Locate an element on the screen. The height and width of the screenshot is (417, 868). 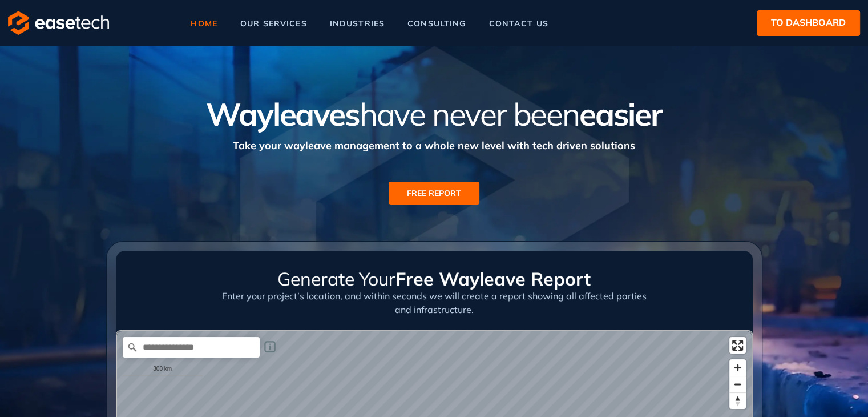
button: FREE REPORT is located at coordinates (434, 193).